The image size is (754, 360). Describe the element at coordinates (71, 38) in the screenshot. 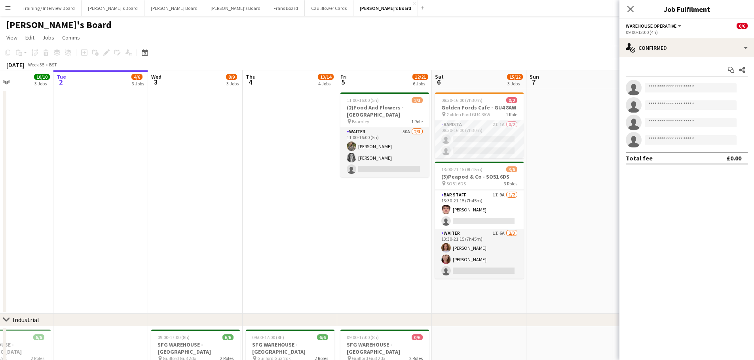

I see `span: Comms` at that location.